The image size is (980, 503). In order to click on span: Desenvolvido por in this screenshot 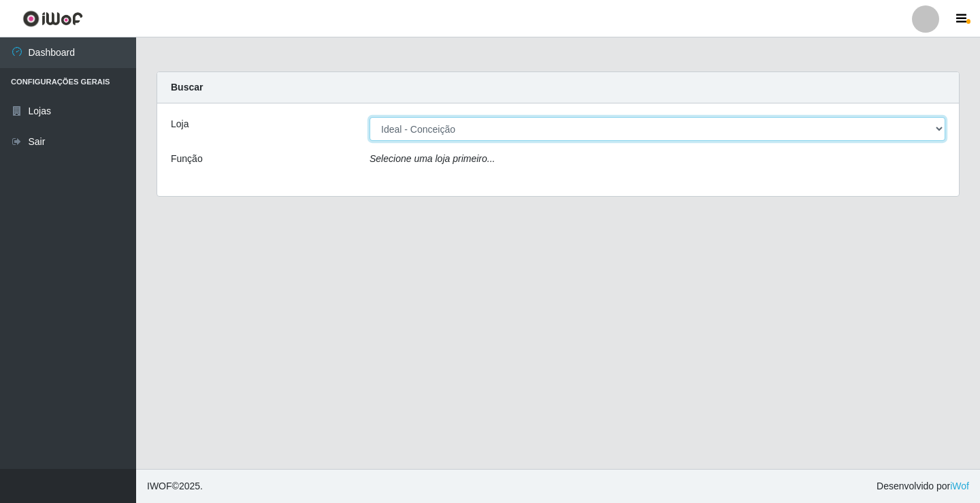, I will do `click(923, 486)`.